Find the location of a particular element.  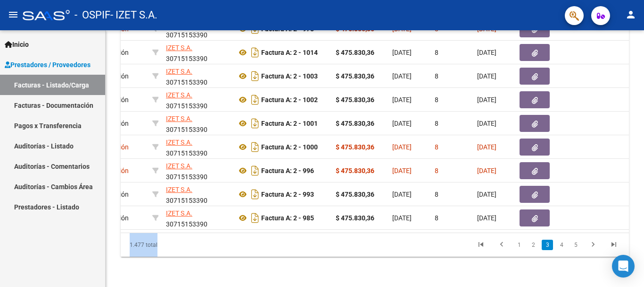

li: page 5 is located at coordinates (576, 245).